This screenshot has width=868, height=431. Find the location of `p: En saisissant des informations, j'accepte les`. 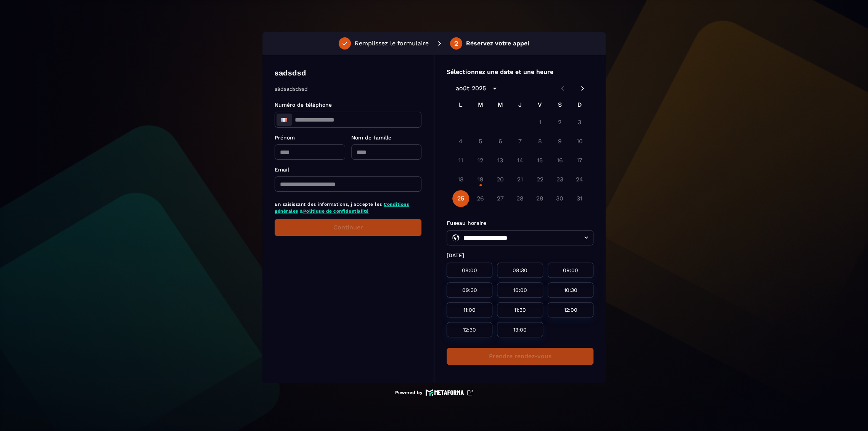

p: En saisissant des informations, j'accepte les is located at coordinates (348, 208).